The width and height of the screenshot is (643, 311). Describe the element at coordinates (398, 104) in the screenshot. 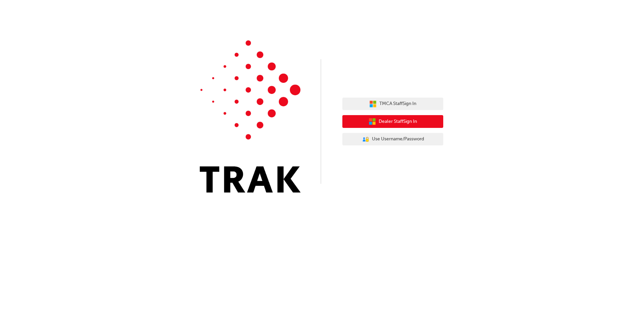

I see `span: TMCA Staff Sign In` at that location.